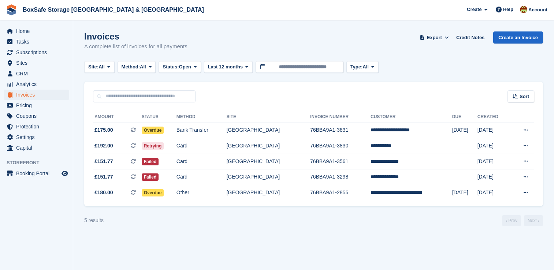 The height and width of the screenshot is (270, 554). I want to click on span: Booking Portal, so click(38, 174).